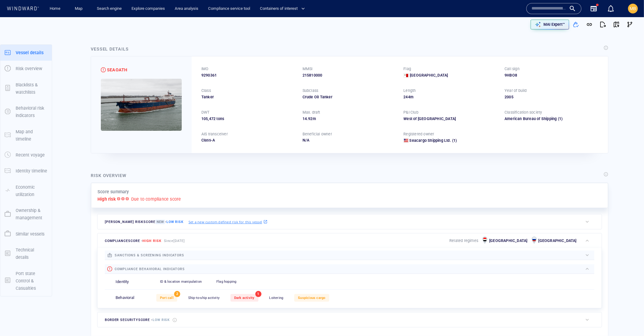 The height and width of the screenshot is (336, 644). Describe the element at coordinates (26, 280) in the screenshot. I see `a: Port state Control & Casualties` at that location.